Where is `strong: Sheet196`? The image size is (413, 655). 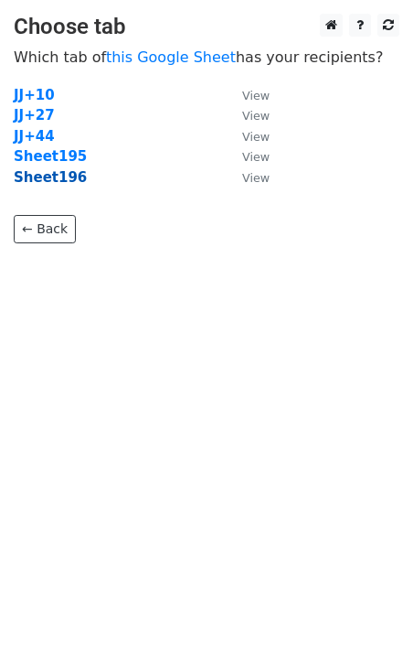 strong: Sheet196 is located at coordinates (50, 177).